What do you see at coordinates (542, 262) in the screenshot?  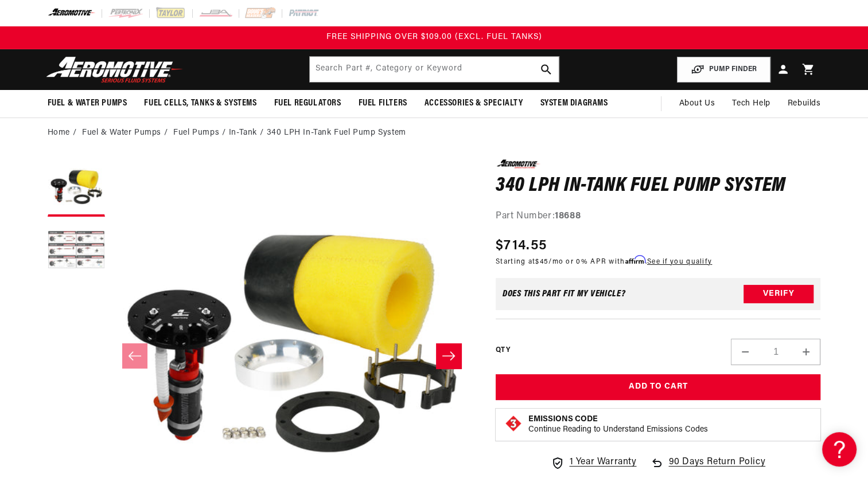 I see `span: $45` at bounding box center [542, 262].